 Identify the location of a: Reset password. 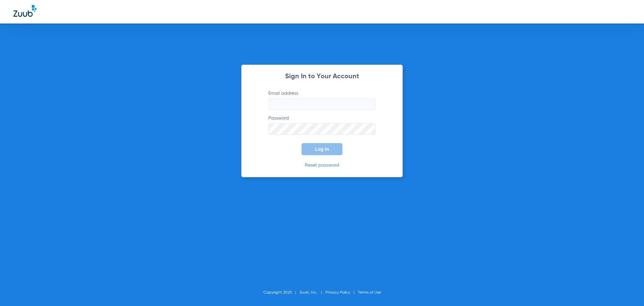
(322, 165).